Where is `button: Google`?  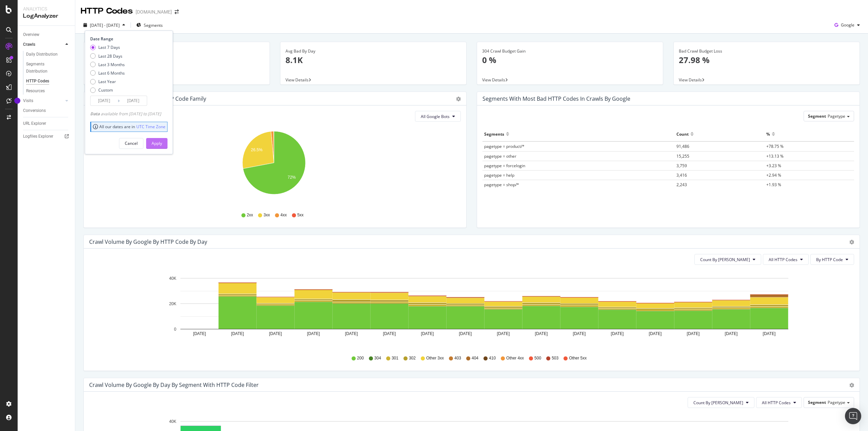
button: Google is located at coordinates (847, 25).